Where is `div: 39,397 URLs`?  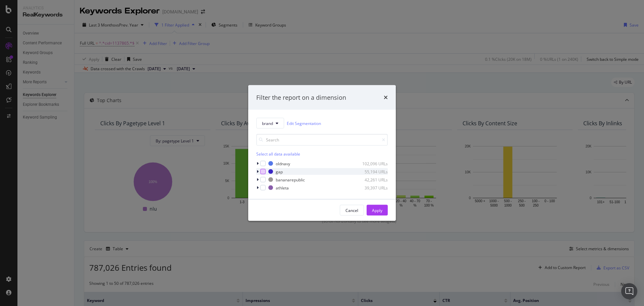
div: 39,397 URLs is located at coordinates (371, 188).